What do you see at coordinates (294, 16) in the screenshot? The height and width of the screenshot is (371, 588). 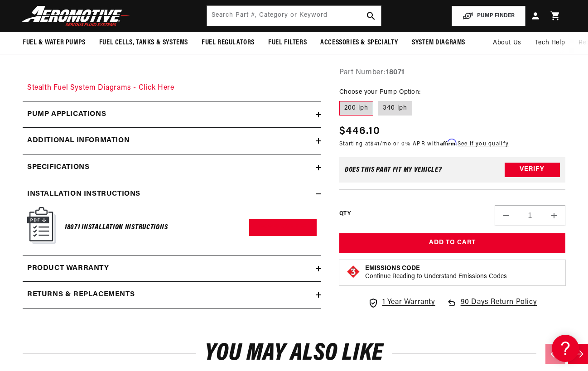 I see `input: Search by Part Number, Category or Keyword` at bounding box center [294, 16].